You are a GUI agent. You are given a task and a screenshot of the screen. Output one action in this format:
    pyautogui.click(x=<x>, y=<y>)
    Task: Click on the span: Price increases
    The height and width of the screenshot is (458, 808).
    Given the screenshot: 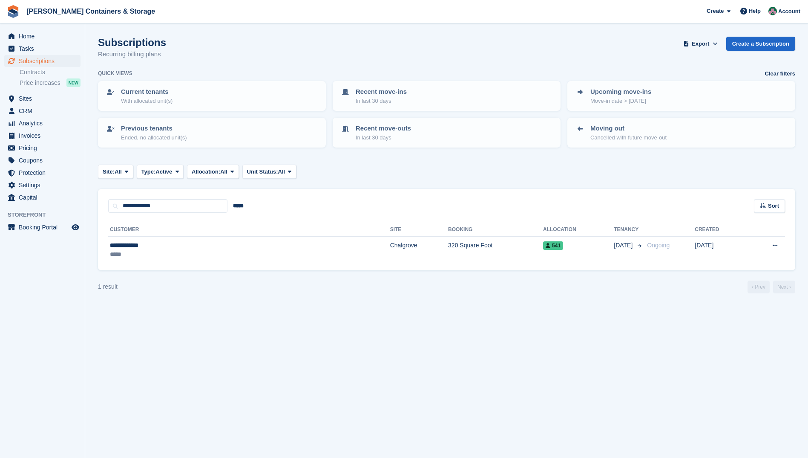 What is the action you would take?
    pyautogui.click(x=40, y=83)
    